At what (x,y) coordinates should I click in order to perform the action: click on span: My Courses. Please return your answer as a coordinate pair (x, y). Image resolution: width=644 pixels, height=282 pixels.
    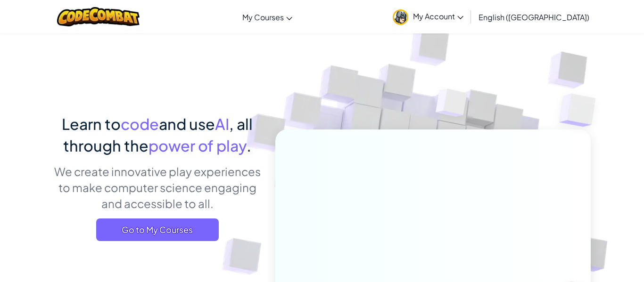
    Looking at the image, I should click on (263, 17).